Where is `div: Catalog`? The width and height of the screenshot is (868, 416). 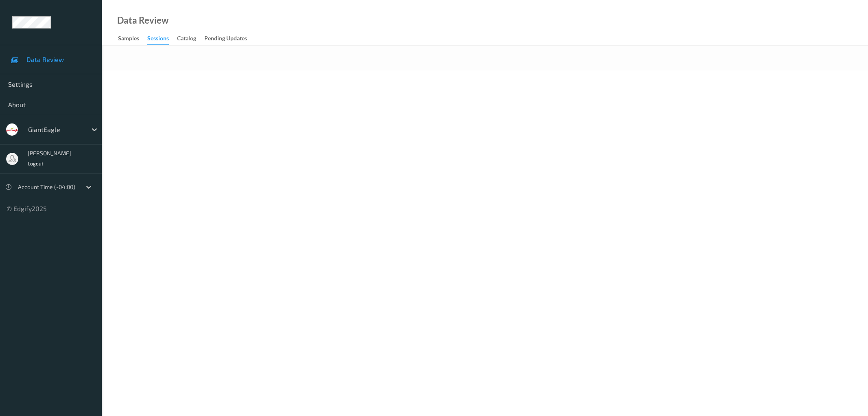 div: Catalog is located at coordinates (186, 39).